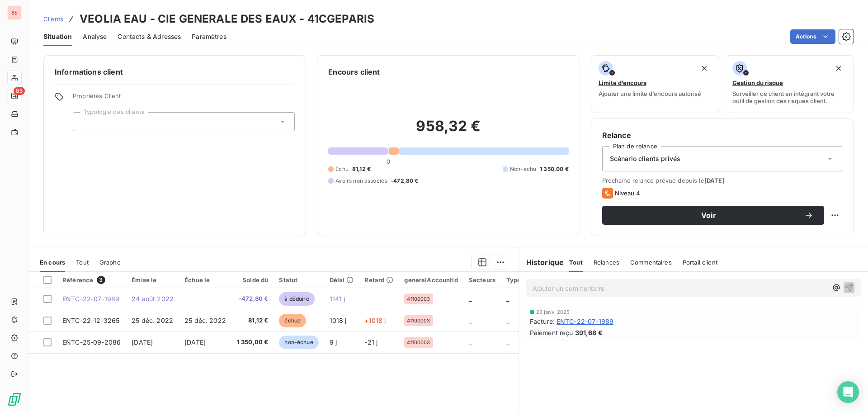 This screenshot has height=412, width=868. I want to click on span: -21 j, so click(371, 342).